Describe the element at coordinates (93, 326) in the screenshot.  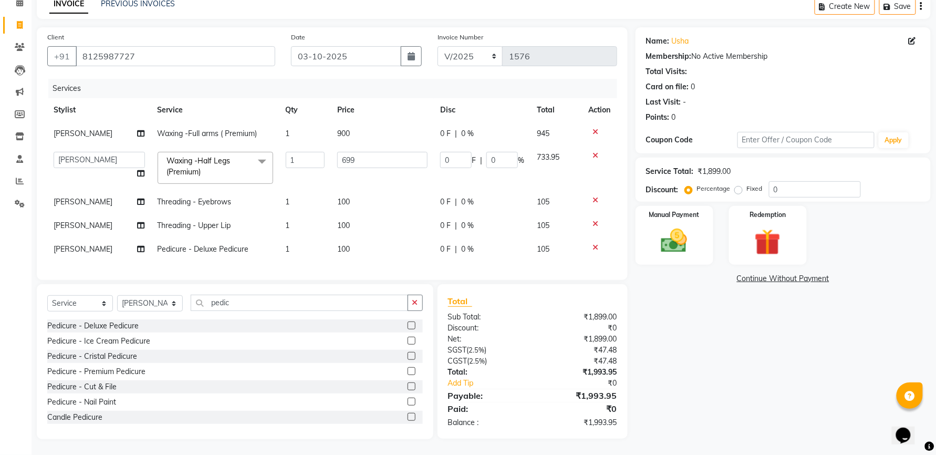
I see `div: Pedicure - Deluxe Pedicure` at that location.